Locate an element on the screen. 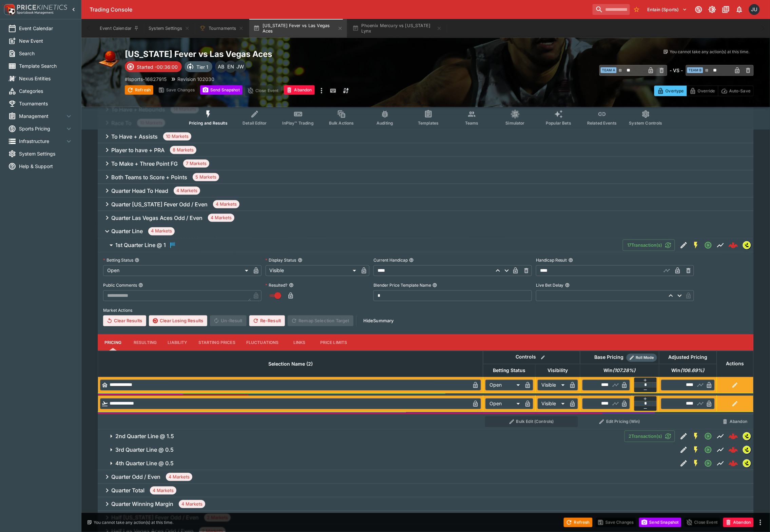 Image resolution: width=770 pixels, height=532 pixels. button: Tournaments is located at coordinates (221, 29).